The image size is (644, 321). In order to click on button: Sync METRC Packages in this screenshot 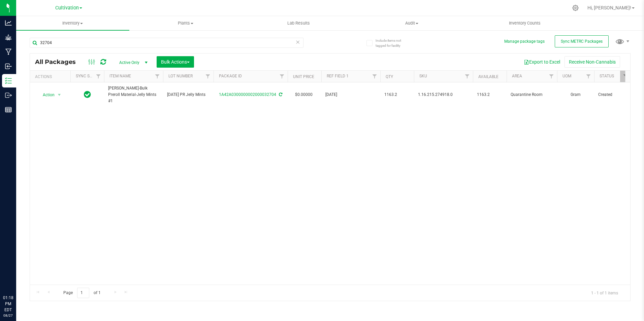, I will do `click(581, 42)`.